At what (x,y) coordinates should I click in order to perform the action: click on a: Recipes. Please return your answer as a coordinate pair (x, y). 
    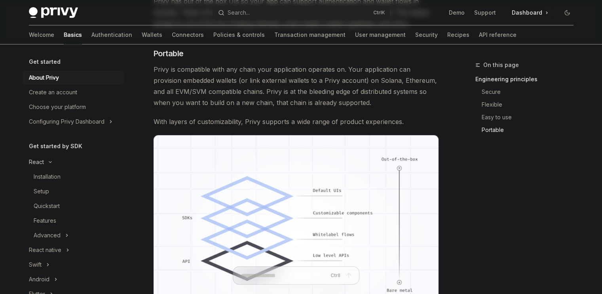
    Looking at the image, I should click on (459, 35).